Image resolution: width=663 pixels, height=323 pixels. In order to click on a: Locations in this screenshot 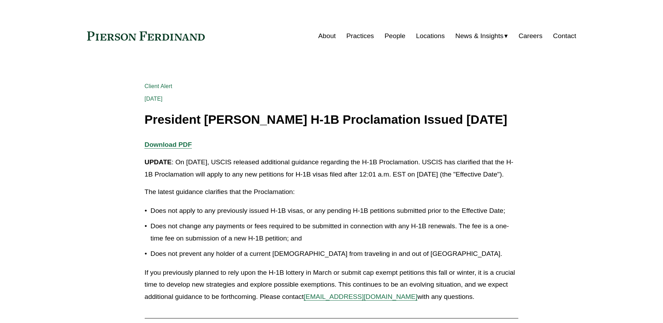, I will do `click(430, 36)`.